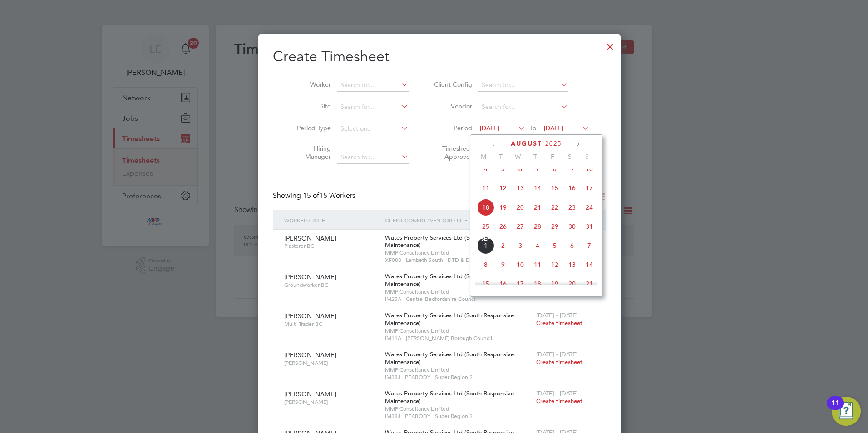 This screenshot has height=433, width=868. What do you see at coordinates (310, 84) in the screenshot?
I see `label: Worker` at bounding box center [310, 84].